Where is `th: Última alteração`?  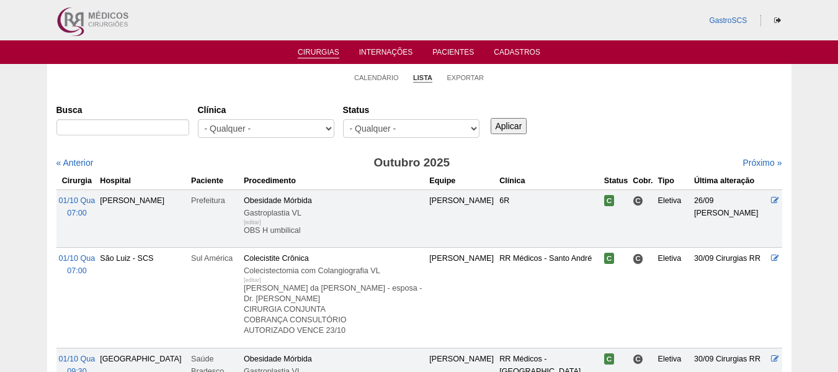 th: Última alteração is located at coordinates (730, 181).